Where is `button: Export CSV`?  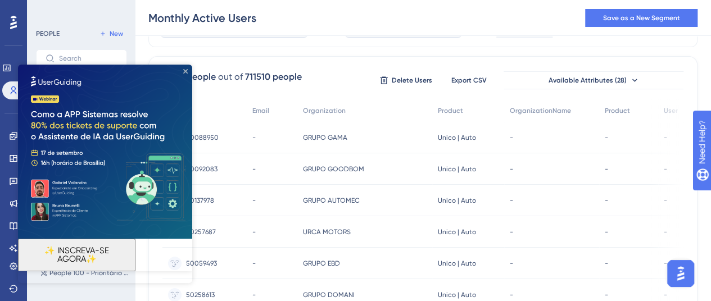 button: Export CSV is located at coordinates (468, 80).